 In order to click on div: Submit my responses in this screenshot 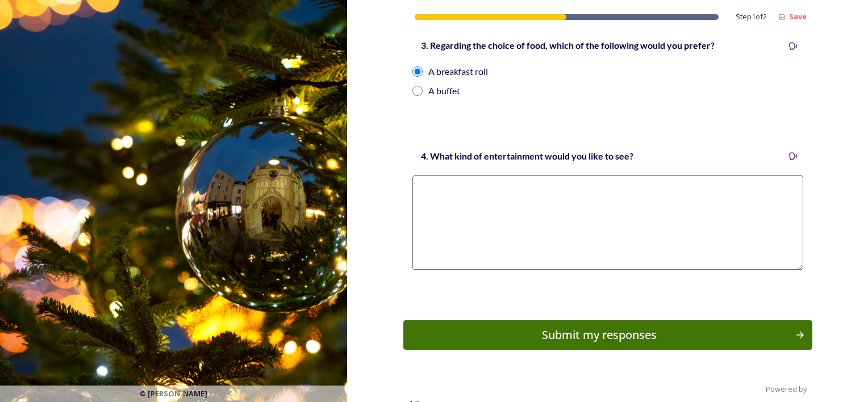, I will do `click(600, 335)`.